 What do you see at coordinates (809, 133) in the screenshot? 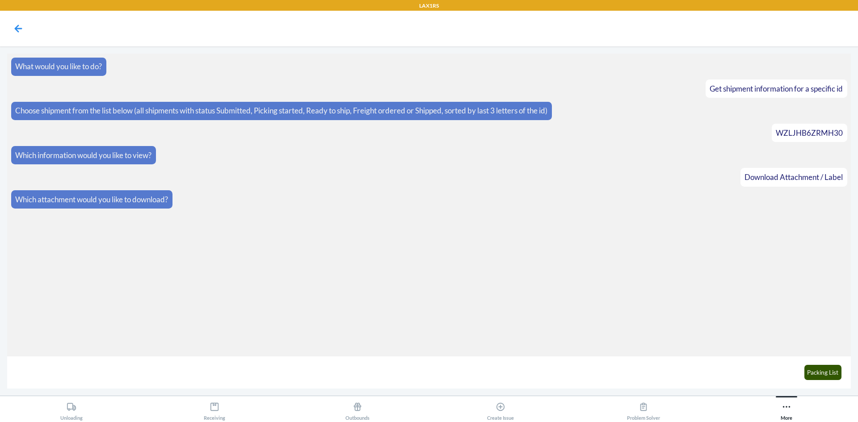
I see `span: WZLJHB6ZRMH30` at bounding box center [809, 133].